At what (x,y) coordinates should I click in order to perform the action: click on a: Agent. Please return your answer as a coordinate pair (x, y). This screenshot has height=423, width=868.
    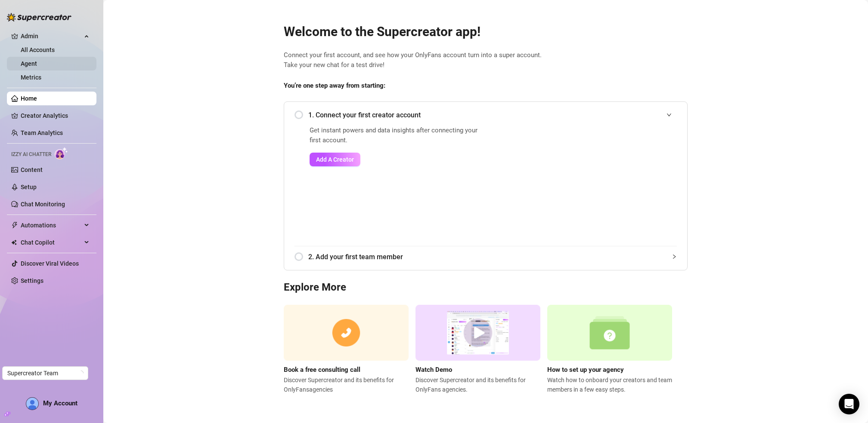
    Looking at the image, I should click on (29, 64).